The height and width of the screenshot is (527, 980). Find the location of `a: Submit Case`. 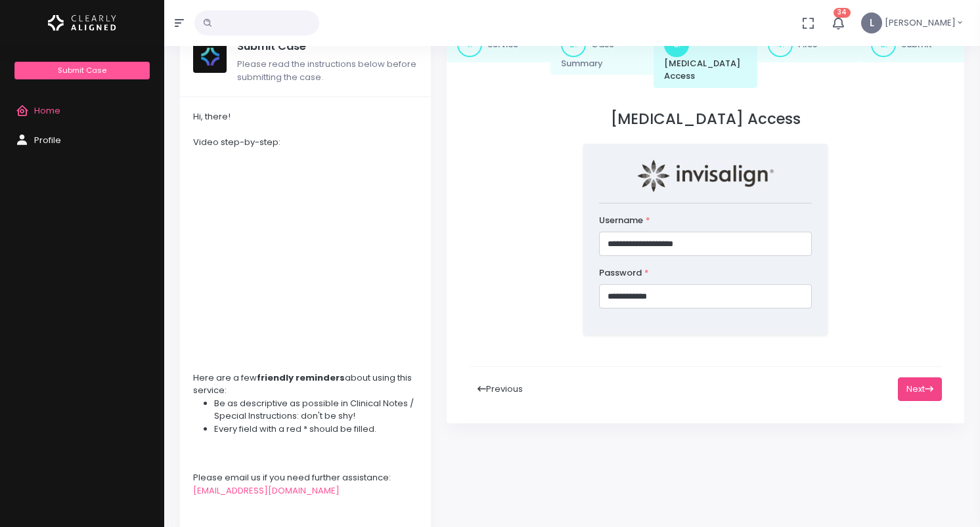

a: Submit Case is located at coordinates (82, 70).